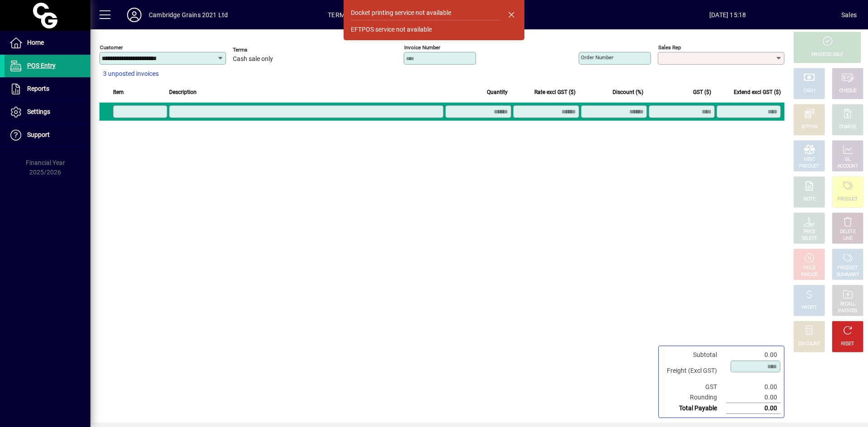 This screenshot has height=427, width=868. What do you see at coordinates (119, 92) in the screenshot?
I see `span: Item` at bounding box center [119, 92].